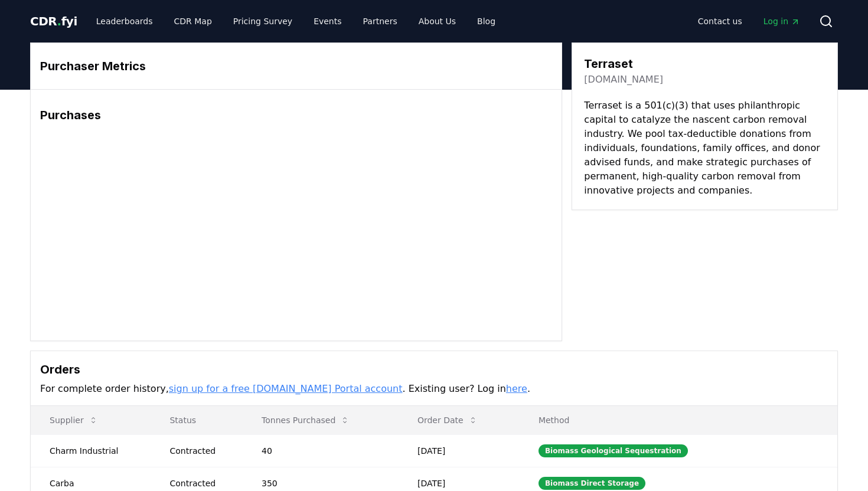  Describe the element at coordinates (74, 420) in the screenshot. I see `button: Supplier` at that location.